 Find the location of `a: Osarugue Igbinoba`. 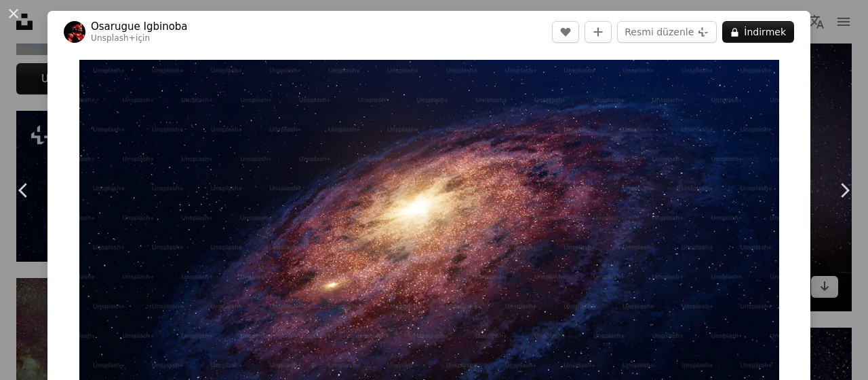

a: Osarugue Igbinoba is located at coordinates (139, 27).